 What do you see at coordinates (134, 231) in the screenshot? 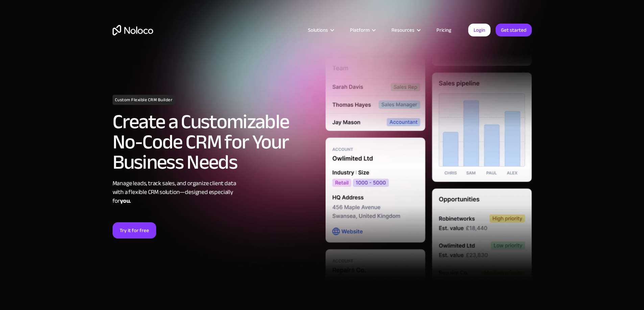
I see `a: Try it for free` at bounding box center [134, 231].